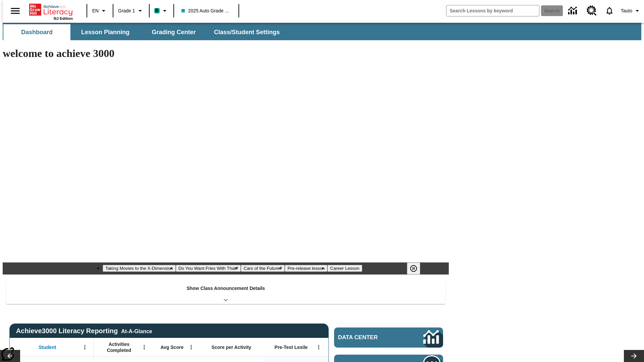  I want to click on p: Show Class Announcement Details, so click(226, 288).